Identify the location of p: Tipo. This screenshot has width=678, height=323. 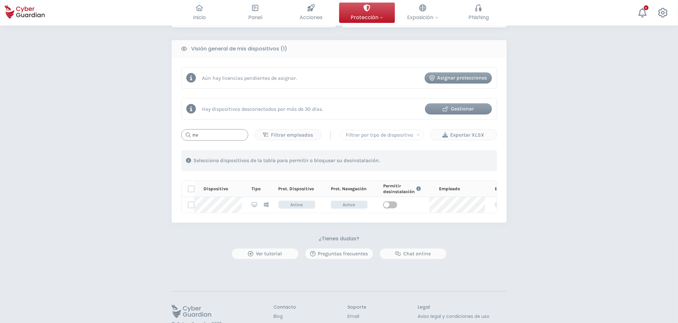
(256, 189).